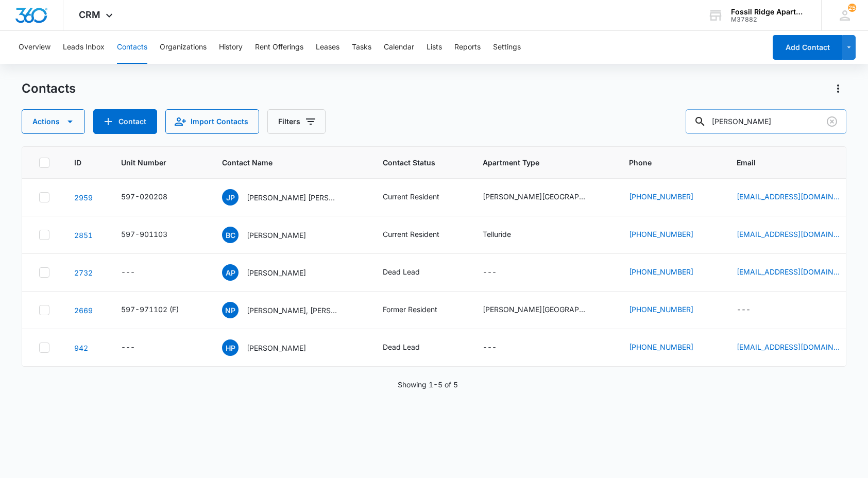 This screenshot has height=478, width=868. Describe the element at coordinates (144, 196) in the screenshot. I see `div: 597-020208` at that location.